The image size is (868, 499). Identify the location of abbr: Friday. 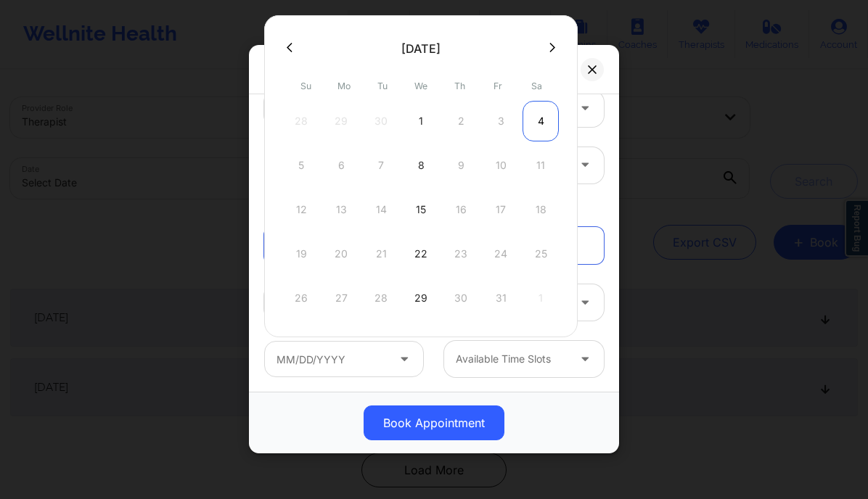
(498, 85).